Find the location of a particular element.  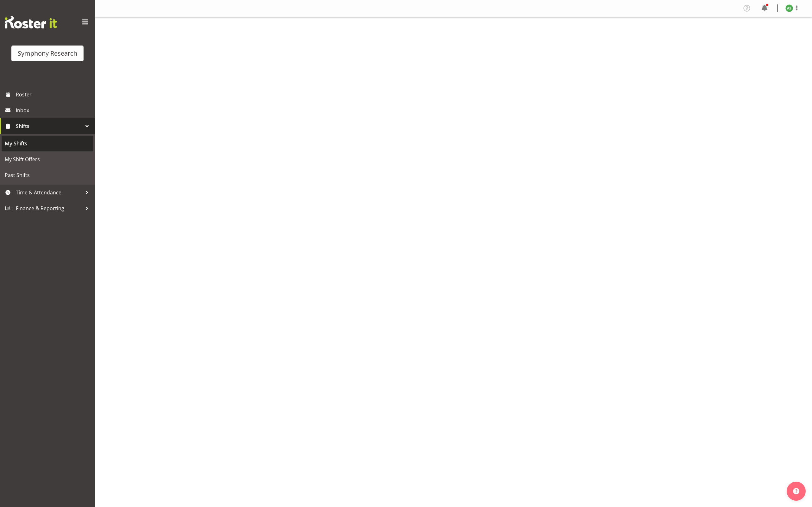

div: Symphony Research is located at coordinates (47, 54).